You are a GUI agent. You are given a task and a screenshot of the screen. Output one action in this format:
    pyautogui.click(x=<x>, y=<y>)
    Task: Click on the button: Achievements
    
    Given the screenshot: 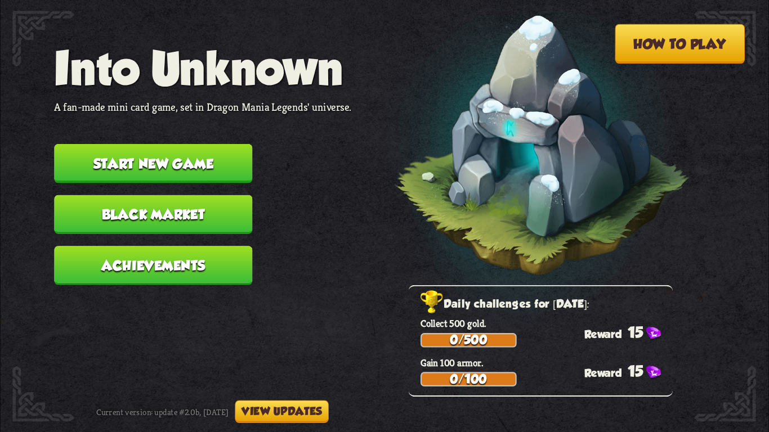 What is the action you would take?
    pyautogui.click(x=153, y=265)
    